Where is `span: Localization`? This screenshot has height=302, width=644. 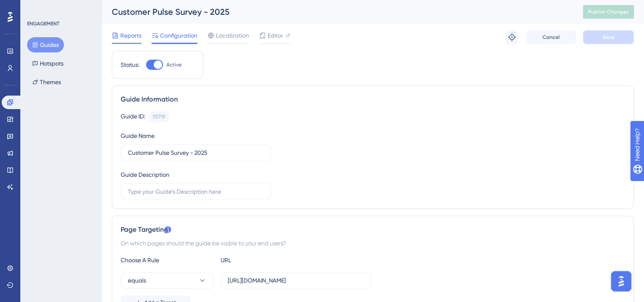 span: Localization is located at coordinates (232, 36).